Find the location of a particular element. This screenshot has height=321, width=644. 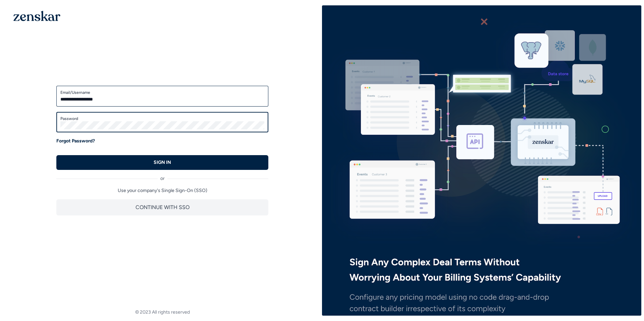

img: 1OGAJ2xQqyY4LXKgY66KYq0eOWRCkrZdAb3gUhuVAqdWPZE9SRJmCz+oDMSn4zDLXe31Ii730ItAGKgCKgCCgCikA4Av8PJUP... is located at coordinates (37, 16).